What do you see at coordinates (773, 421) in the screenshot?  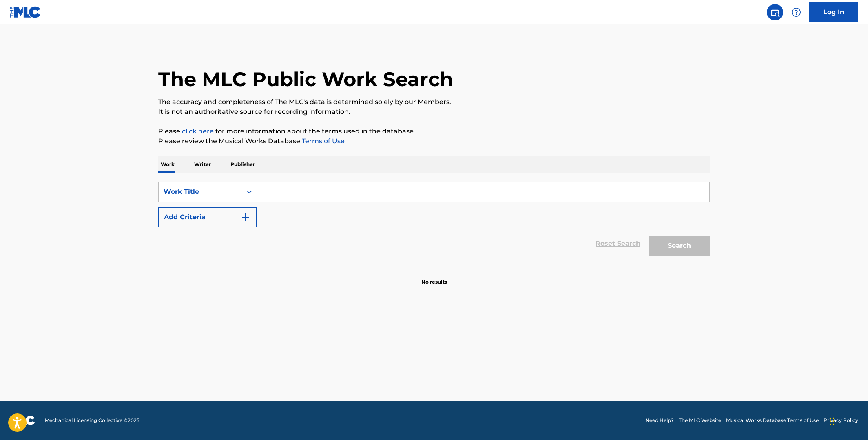 I see `a: Musical Works Database Terms of Use` at bounding box center [773, 421].